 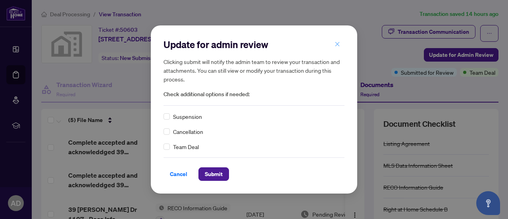 What do you see at coordinates (337, 44) in the screenshot?
I see `span: close` at bounding box center [337, 44].